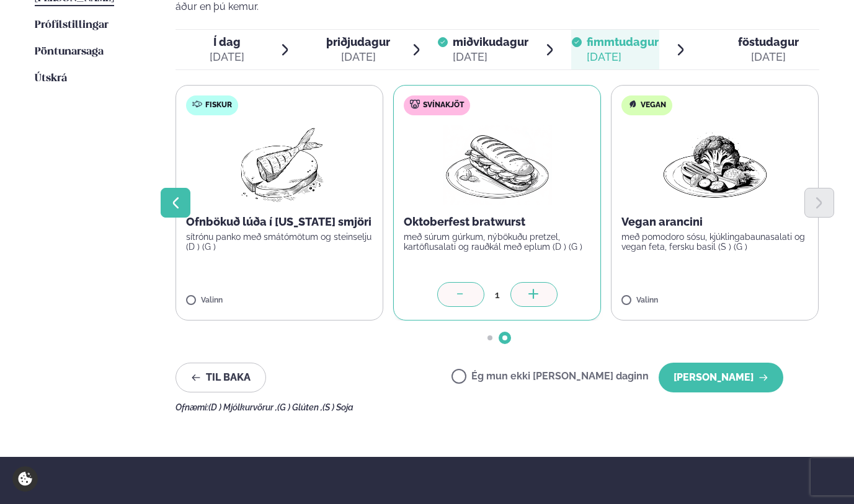  I want to click on img: pork.svg, so click(415, 104).